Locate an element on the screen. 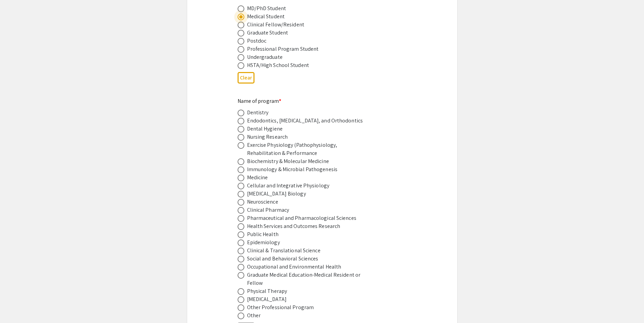 The image size is (644, 323). div: Graduate Medical Education-Medical Resident or Fellow is located at coordinates (306, 279).